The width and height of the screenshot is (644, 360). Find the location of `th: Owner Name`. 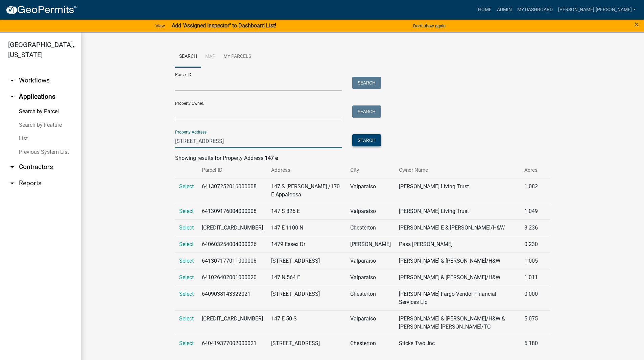

th: Owner Name is located at coordinates (458, 170).